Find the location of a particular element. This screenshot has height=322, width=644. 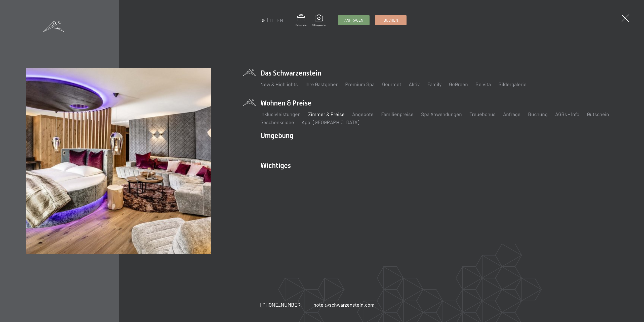

a: Familienpreise is located at coordinates (397, 114).